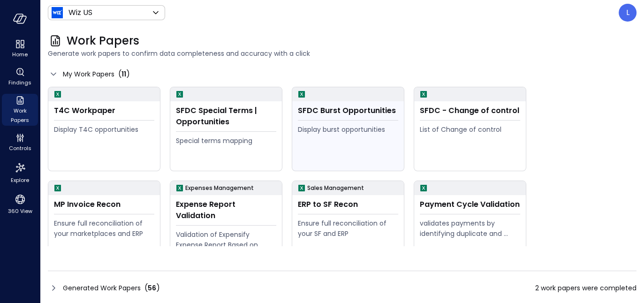  What do you see at coordinates (19, 173) in the screenshot?
I see `div: Explore` at bounding box center [19, 173].